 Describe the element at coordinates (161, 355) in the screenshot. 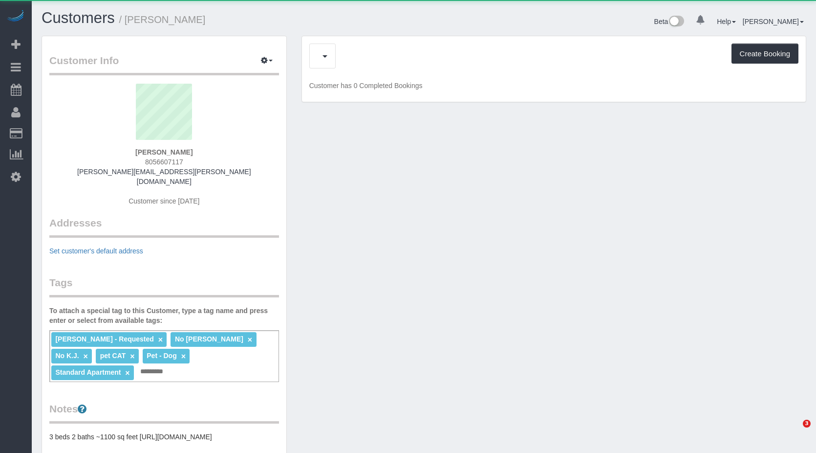

I see `span: Pet - Dog` at that location.